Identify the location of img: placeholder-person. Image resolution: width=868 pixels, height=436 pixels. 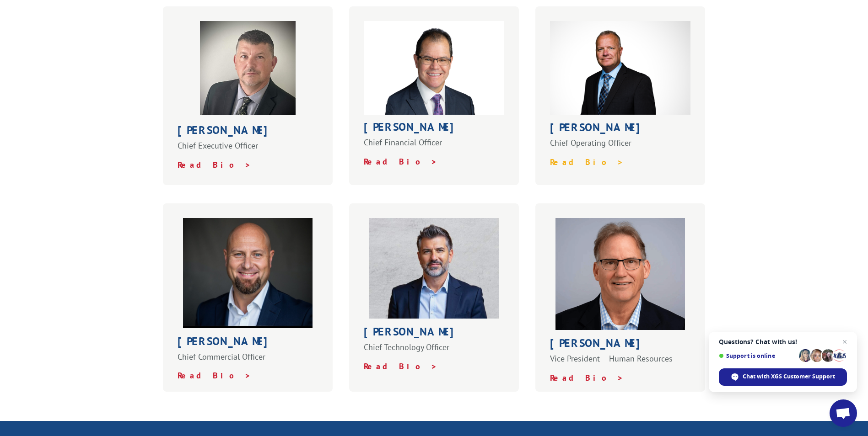
(248, 272).